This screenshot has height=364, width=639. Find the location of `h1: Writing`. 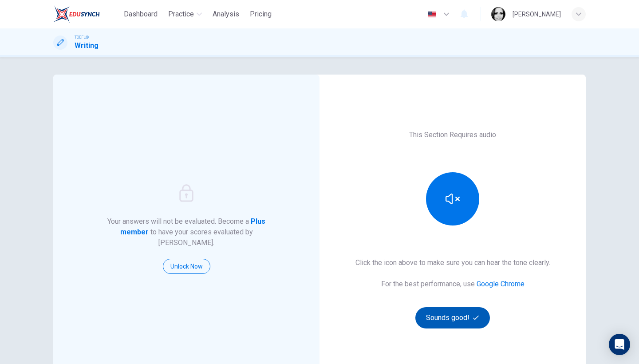

h1: Writing is located at coordinates (87, 46).